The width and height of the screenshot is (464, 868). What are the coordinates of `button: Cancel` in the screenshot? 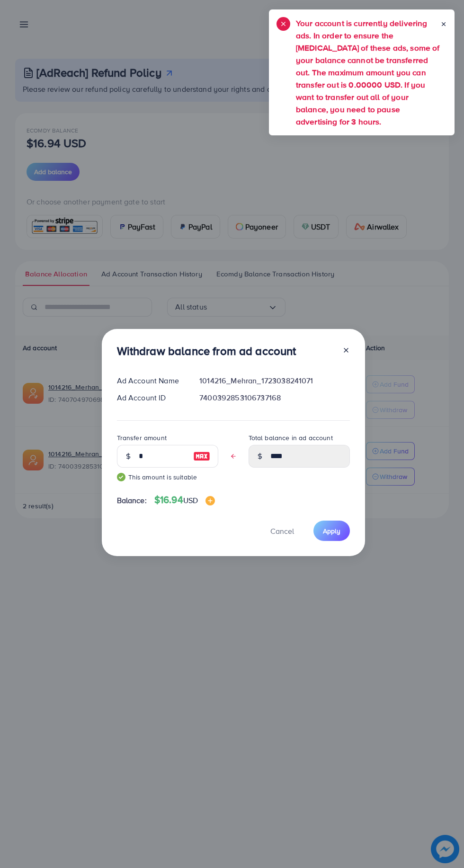 It's located at (282, 530).